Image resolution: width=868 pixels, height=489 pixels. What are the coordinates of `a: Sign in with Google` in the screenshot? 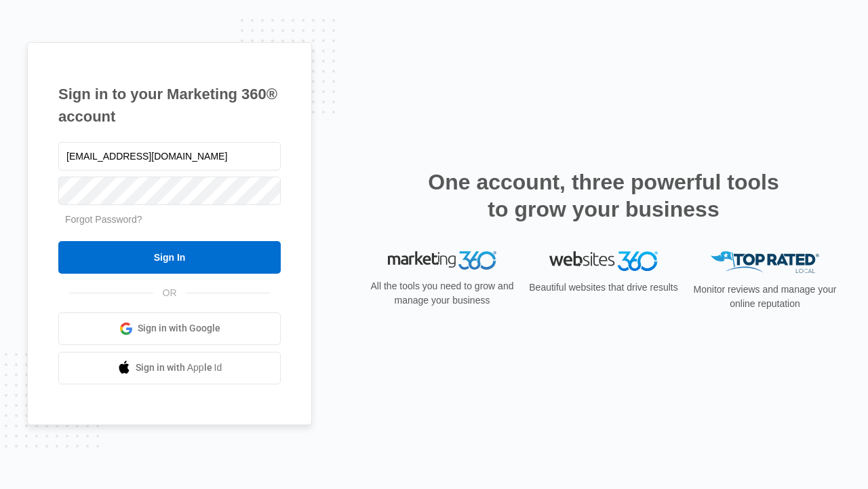 It's located at (170, 328).